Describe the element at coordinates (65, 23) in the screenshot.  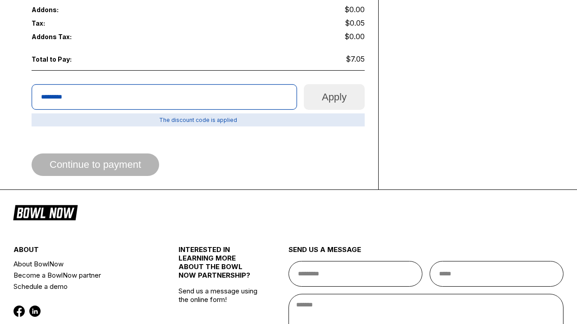
I see `span: Tax:` at that location.